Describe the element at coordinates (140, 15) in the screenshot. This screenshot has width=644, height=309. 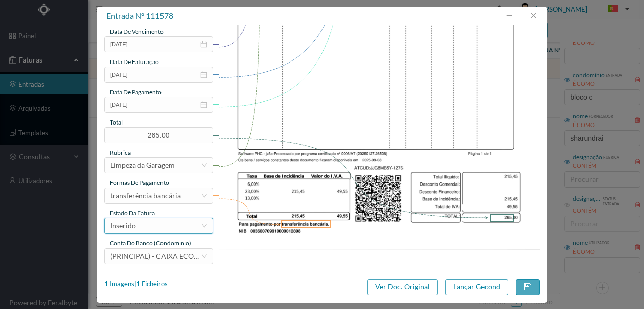
I see `span: entrada nº 111578` at that location.